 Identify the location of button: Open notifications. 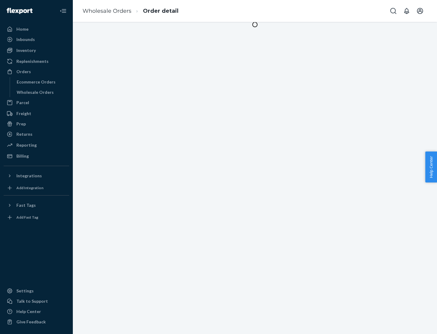
(406, 11).